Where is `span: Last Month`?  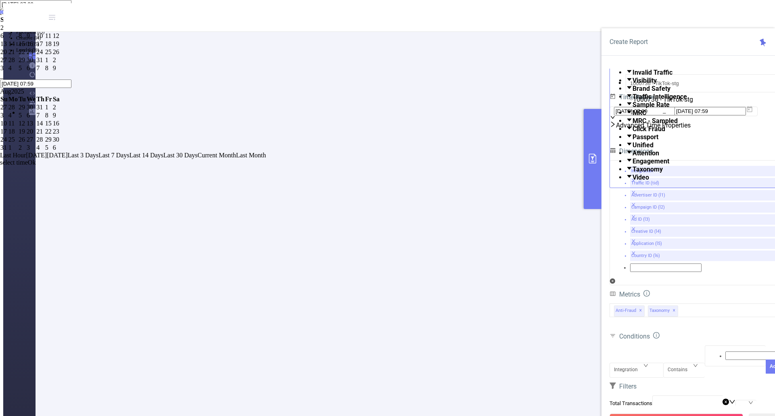 span: Last Month is located at coordinates (251, 155).